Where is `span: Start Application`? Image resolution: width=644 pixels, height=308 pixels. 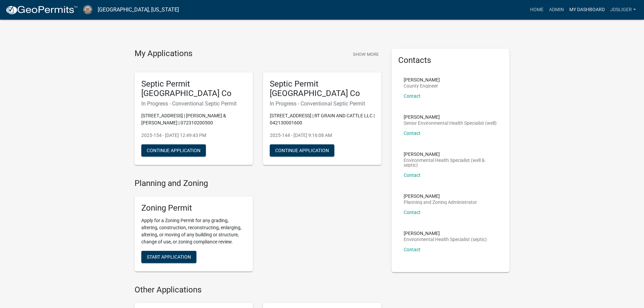 span: Start Application is located at coordinates (168, 257).